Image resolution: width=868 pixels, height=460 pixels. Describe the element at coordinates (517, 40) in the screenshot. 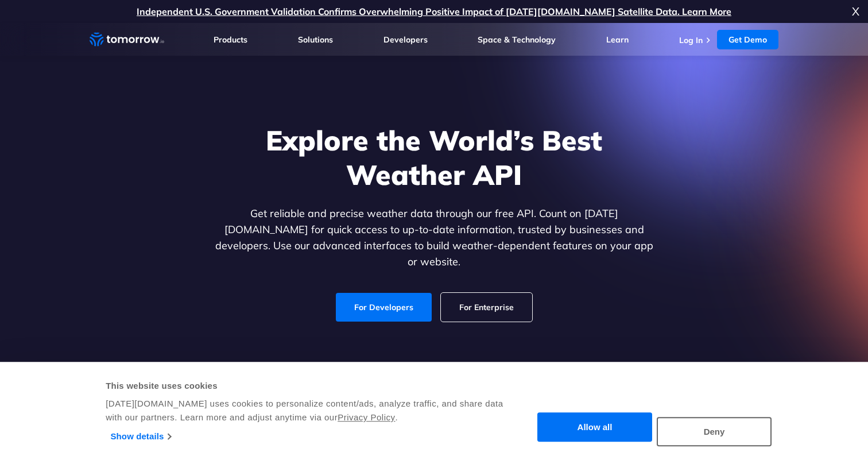

I see `a: Space & Technology` at that location.